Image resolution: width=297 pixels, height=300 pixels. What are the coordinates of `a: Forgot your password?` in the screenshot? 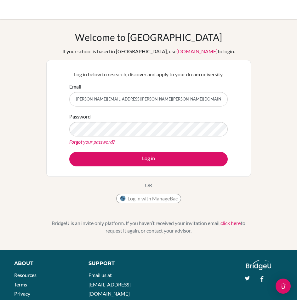 It's located at (92, 142).